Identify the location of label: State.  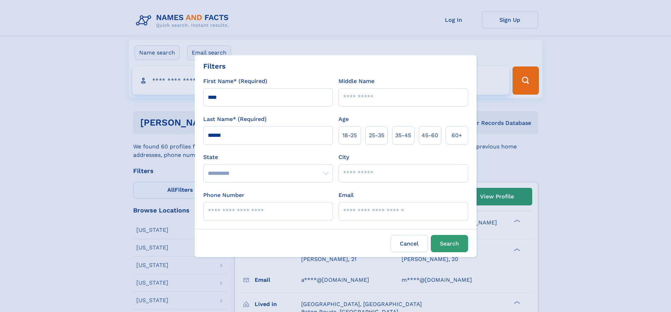
(268, 157).